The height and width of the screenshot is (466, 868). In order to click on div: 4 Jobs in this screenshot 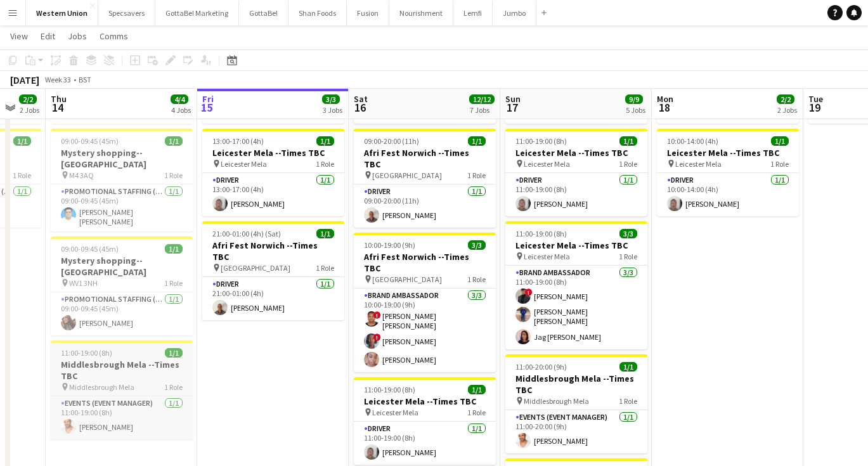, I will do `click(180, 110)`.